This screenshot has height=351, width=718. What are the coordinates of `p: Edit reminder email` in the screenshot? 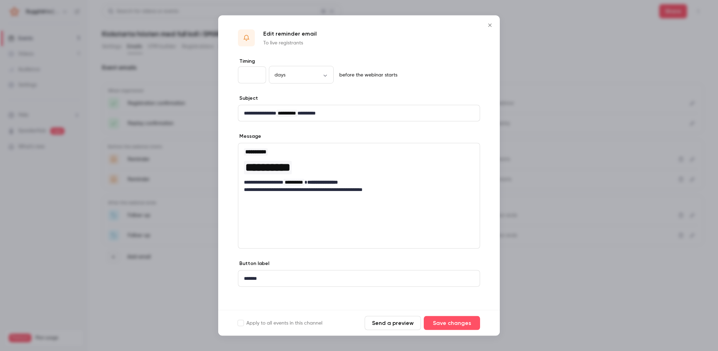 It's located at (290, 34).